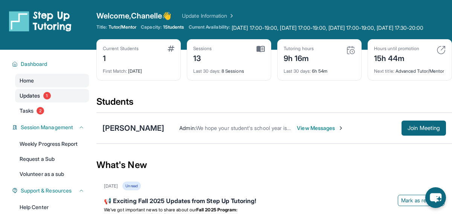  Describe the element at coordinates (120, 58) in the screenshot. I see `div: 1` at that location.